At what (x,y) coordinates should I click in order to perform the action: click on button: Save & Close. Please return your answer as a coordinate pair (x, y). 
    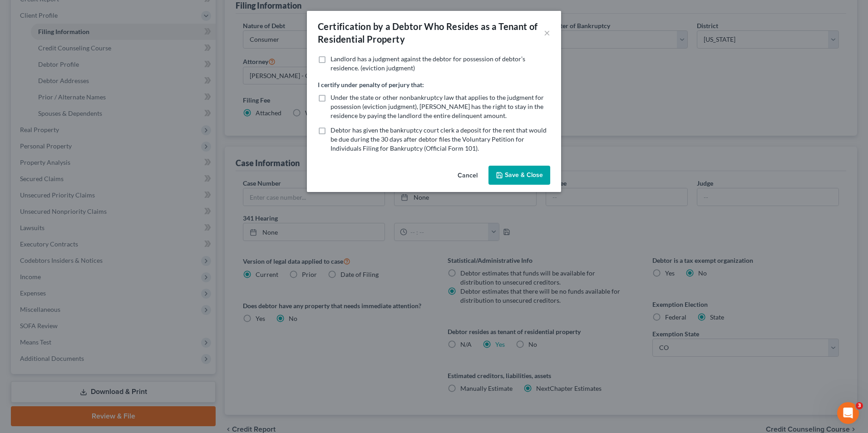
    Looking at the image, I should click on (519, 175).